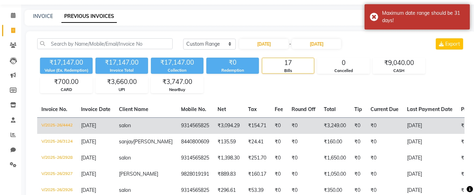 This screenshot has width=474, height=195. What do you see at coordinates (57, 174) in the screenshot?
I see `td: V/2025-26/2927` at bounding box center [57, 174].